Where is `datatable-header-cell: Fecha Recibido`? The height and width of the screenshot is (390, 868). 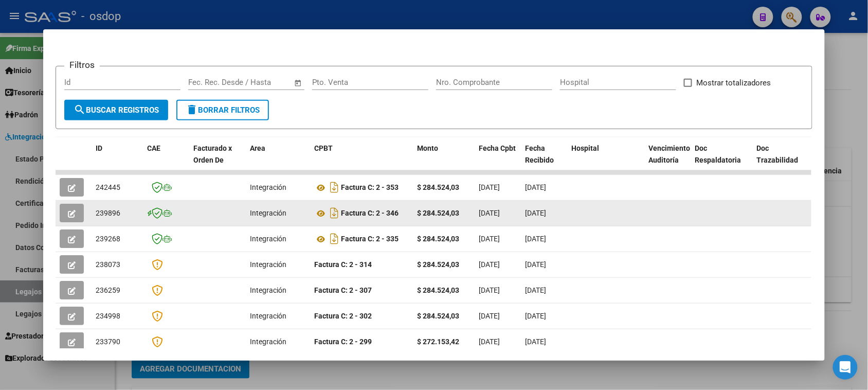 datatable-header-cell: Fecha Recibido is located at coordinates (544, 160).